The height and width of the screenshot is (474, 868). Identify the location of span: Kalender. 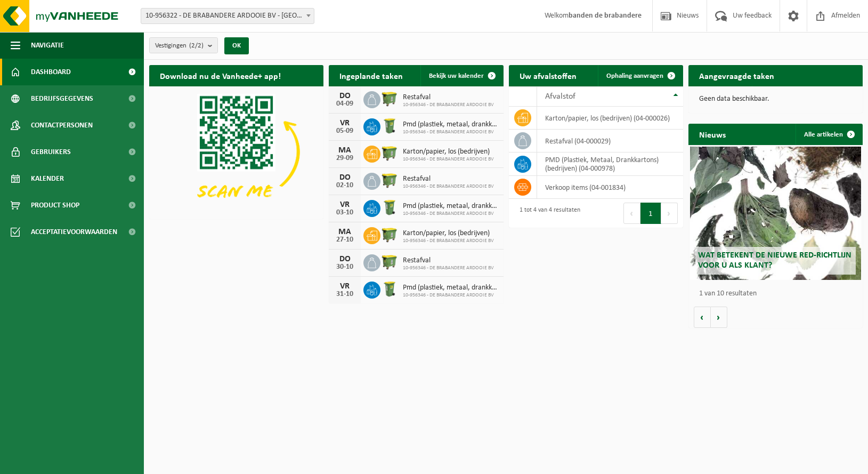
(47, 179).